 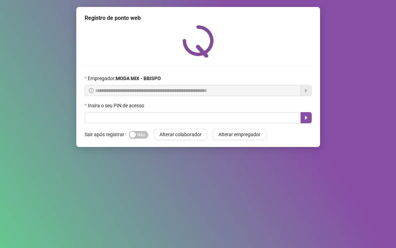 What do you see at coordinates (240, 135) in the screenshot?
I see `button: Alterar empregador` at bounding box center [240, 135].